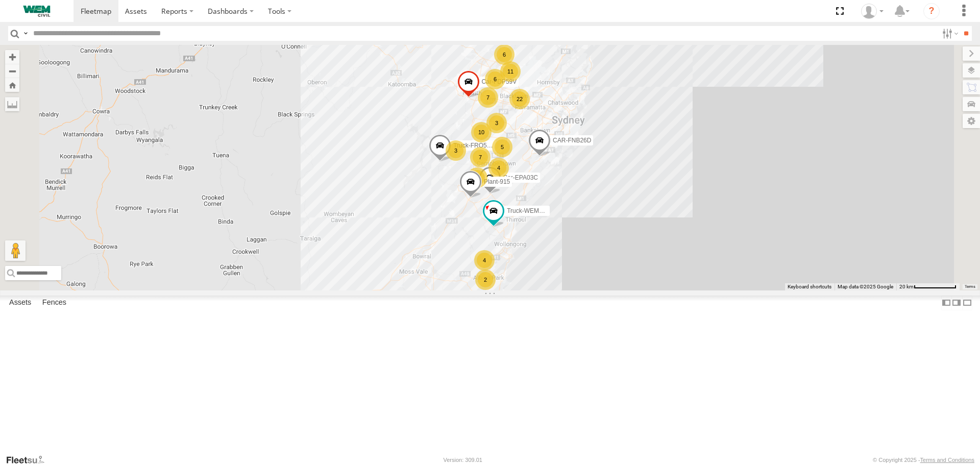 This screenshot has width=980, height=465. I want to click on button: Map Scale: 20 km per 80 pixels, so click(928, 287).